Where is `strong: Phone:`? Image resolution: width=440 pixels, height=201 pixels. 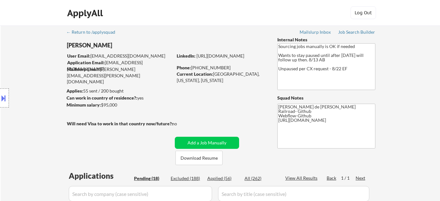 strong: Phone: is located at coordinates (184, 67).